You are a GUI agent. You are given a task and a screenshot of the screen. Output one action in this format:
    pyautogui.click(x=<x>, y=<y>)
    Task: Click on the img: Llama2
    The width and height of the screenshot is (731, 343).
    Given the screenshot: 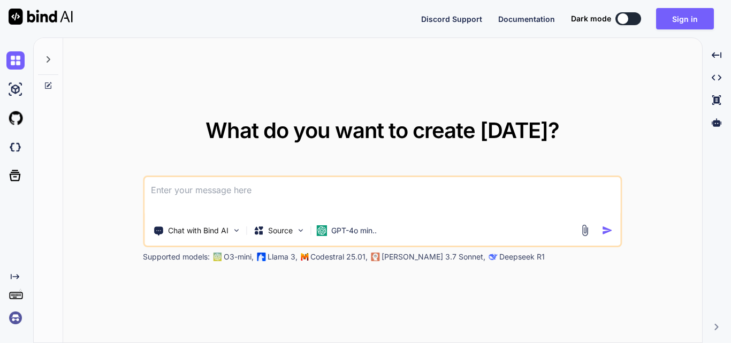 What is the action you would take?
    pyautogui.click(x=261, y=257)
    